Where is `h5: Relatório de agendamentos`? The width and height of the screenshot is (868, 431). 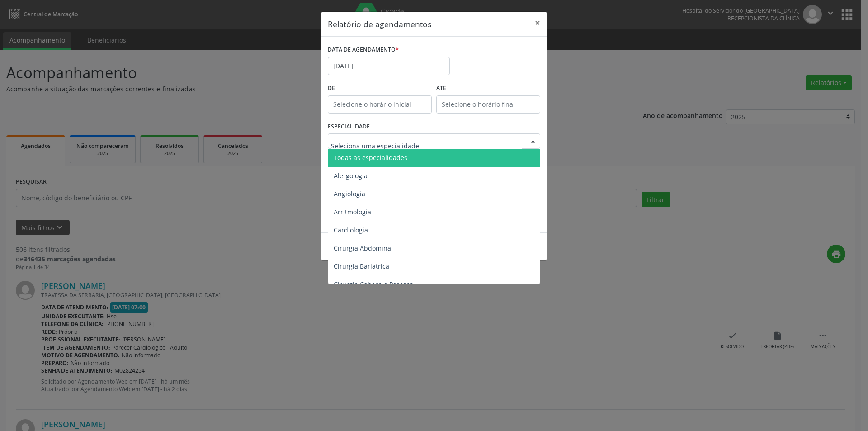
h5: Relatório de agendamentos is located at coordinates (379, 24).